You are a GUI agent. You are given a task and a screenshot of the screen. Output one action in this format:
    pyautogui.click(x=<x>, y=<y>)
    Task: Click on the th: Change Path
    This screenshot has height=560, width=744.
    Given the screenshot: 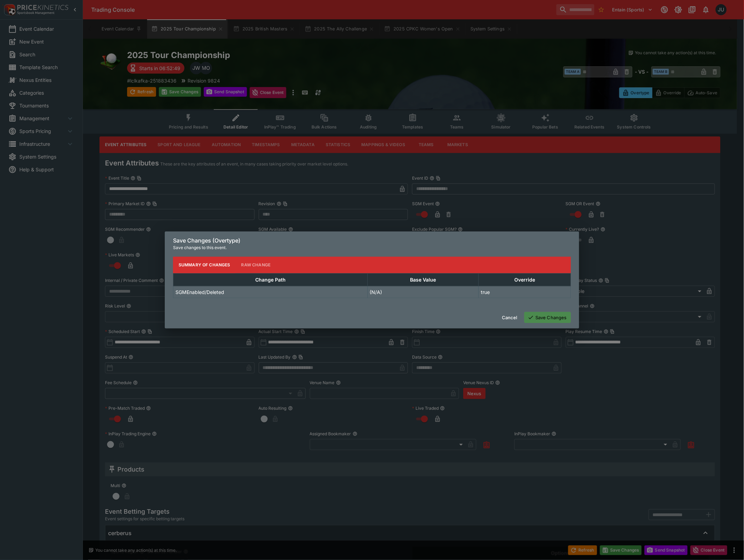 What is the action you would take?
    pyautogui.click(x=271, y=279)
    